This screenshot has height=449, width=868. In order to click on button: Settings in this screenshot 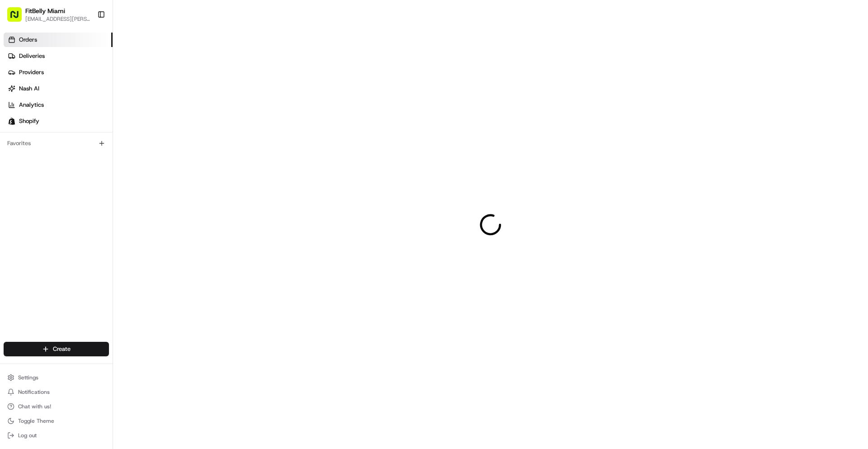, I will do `click(56, 377)`.